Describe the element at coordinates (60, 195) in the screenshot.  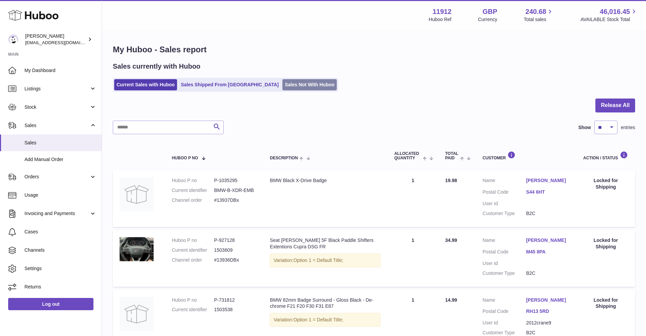
I see `span: Usage` at that location.